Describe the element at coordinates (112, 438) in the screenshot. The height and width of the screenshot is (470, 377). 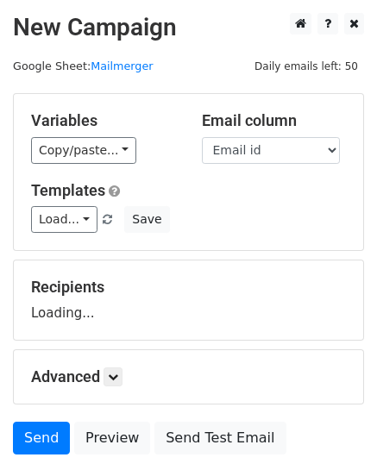
I see `a: Preview` at that location.